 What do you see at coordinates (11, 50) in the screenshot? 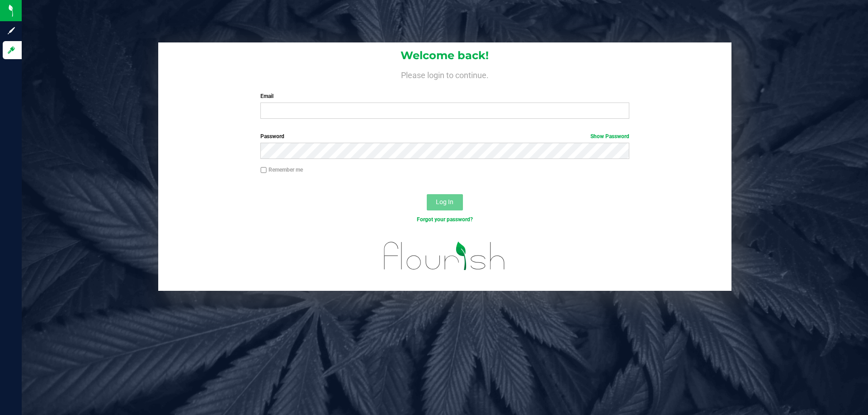
I see `inline-svg: Log in` at bounding box center [11, 50].